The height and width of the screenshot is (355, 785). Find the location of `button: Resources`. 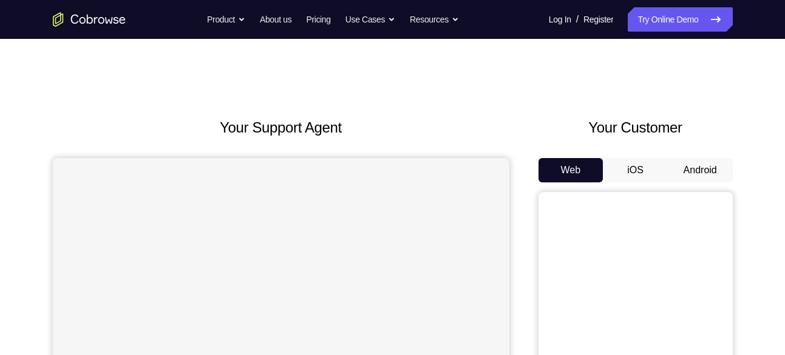

button: Resources is located at coordinates (434, 19).